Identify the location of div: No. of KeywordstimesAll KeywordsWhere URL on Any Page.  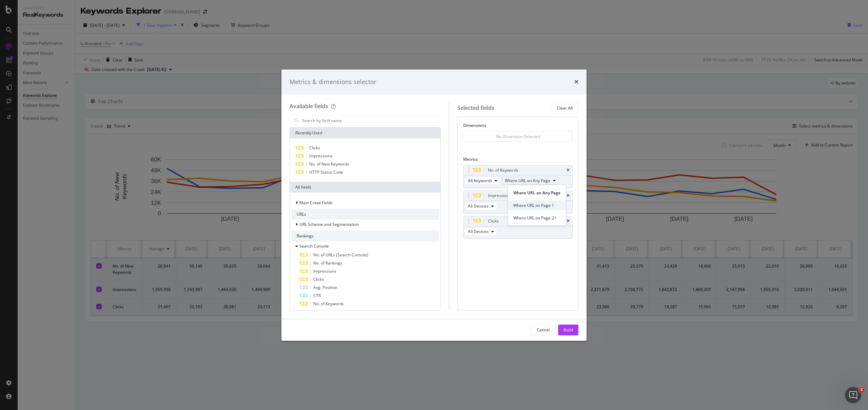
(518, 176).